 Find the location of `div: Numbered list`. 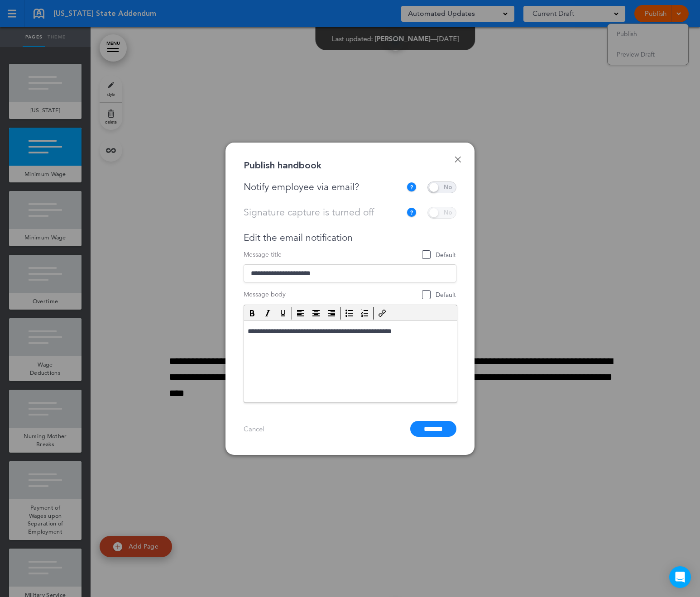

div: Numbered list is located at coordinates (364, 313).